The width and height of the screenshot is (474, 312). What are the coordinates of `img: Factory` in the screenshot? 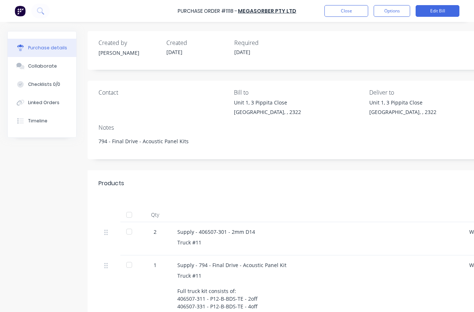 It's located at (20, 11).